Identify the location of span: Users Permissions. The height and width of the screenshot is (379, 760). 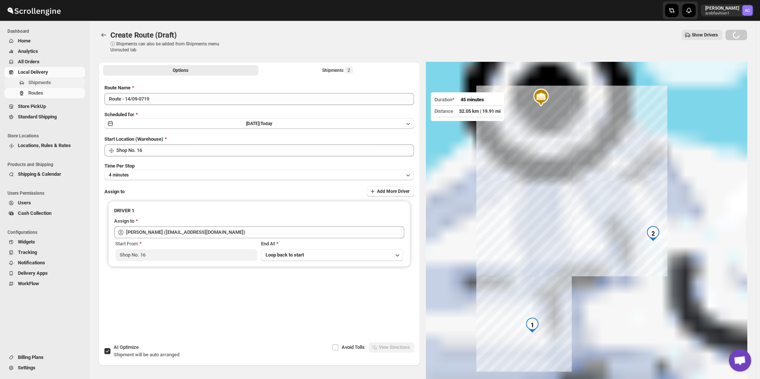
(47, 193).